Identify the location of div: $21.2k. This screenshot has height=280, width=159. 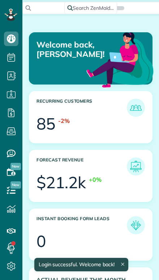
(61, 182).